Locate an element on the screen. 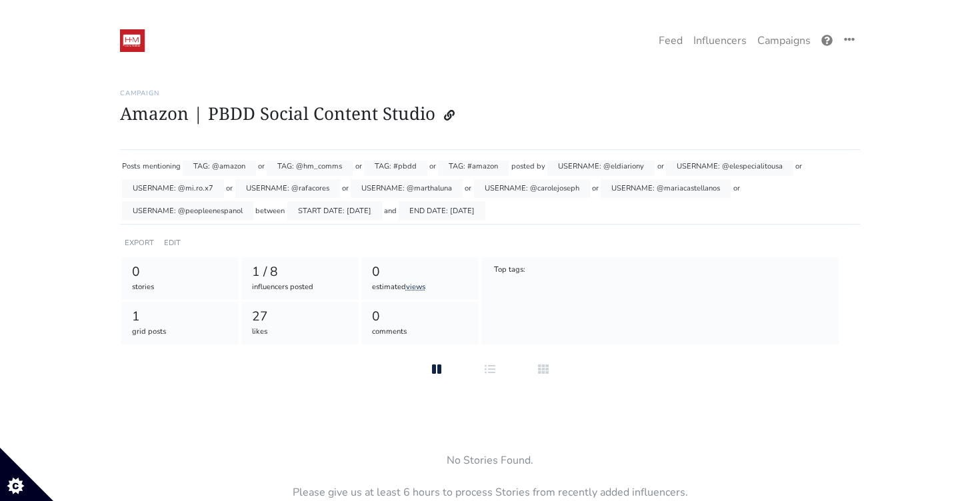 The width and height of the screenshot is (980, 501). div: between is located at coordinates (270, 211).